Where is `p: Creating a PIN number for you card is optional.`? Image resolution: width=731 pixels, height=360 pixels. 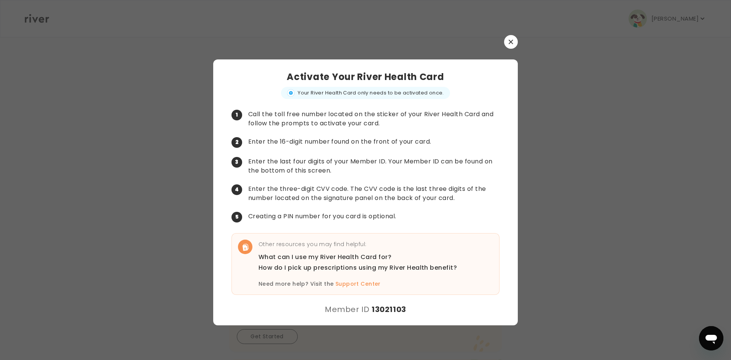 p: Creating a PIN number for you card is optional. is located at coordinates (322, 217).